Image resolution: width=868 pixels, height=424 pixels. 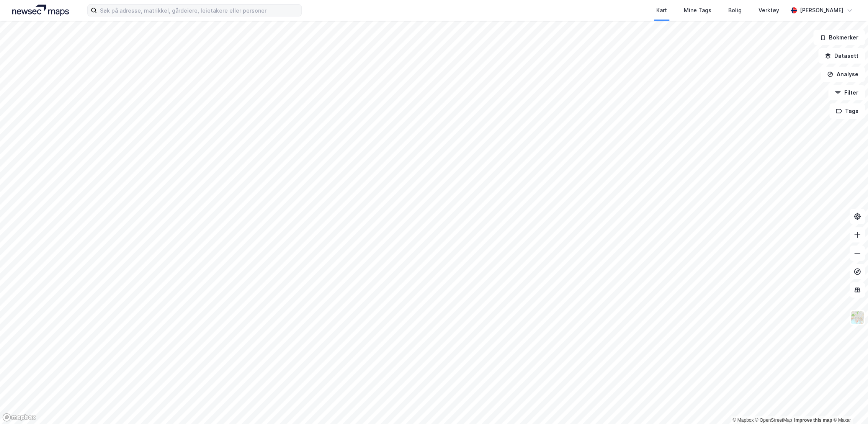 I want to click on div: Kart, so click(x=661, y=10).